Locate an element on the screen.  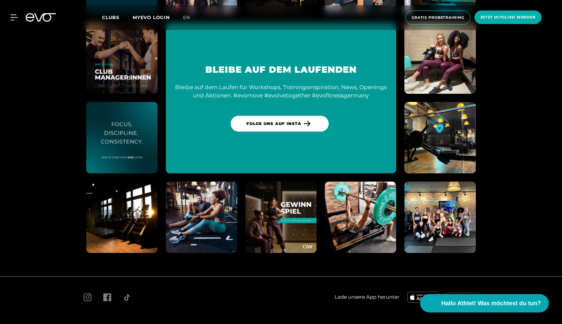
a: MYEVO LOGIN is located at coordinates (151, 17).